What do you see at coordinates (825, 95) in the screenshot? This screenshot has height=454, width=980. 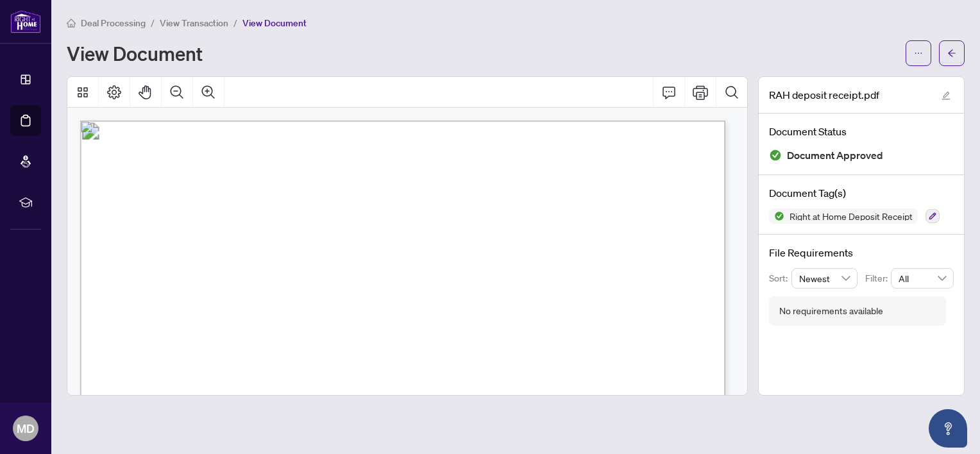 I see `span: RAH deposit receipt.pdf` at bounding box center [825, 95].